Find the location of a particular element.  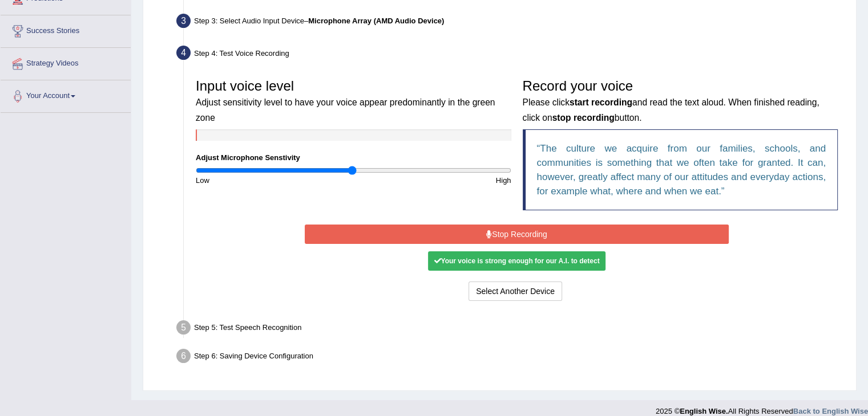

div: Step 3: Select Audio Input Device is located at coordinates (511, 23).